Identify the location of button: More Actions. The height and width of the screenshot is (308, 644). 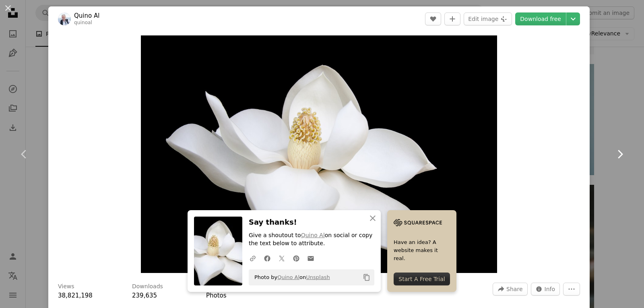
(572, 289).